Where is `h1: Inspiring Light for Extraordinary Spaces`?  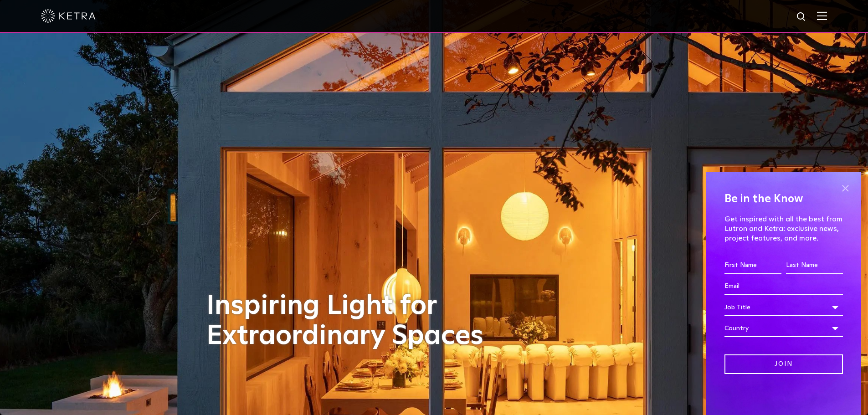
h1: Inspiring Light for Extraordinary Spaces is located at coordinates (354, 322).